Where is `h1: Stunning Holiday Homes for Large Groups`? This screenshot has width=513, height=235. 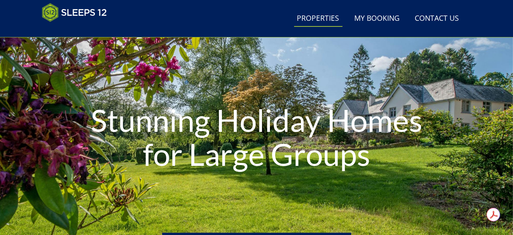 h1: Stunning Holiday Homes for Large Groups is located at coordinates (257, 137).